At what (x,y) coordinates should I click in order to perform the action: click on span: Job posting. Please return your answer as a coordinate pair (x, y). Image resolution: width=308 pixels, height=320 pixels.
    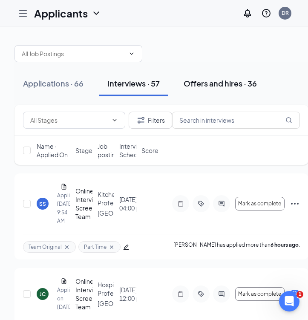
    Looking at the image, I should click on (108, 150).